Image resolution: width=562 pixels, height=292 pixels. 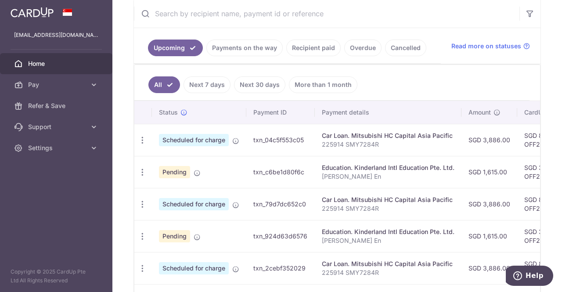 I want to click on td: txn_924d63d6576, so click(x=281, y=236).